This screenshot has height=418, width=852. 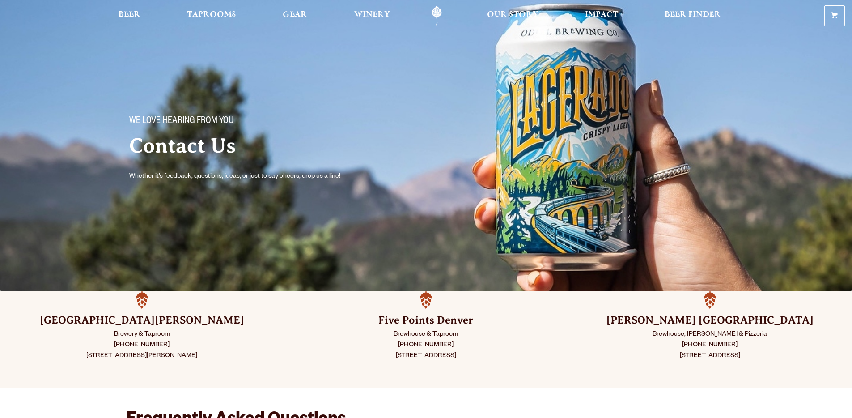 What do you see at coordinates (211, 16) in the screenshot?
I see `a: Taprooms` at bounding box center [211, 16].